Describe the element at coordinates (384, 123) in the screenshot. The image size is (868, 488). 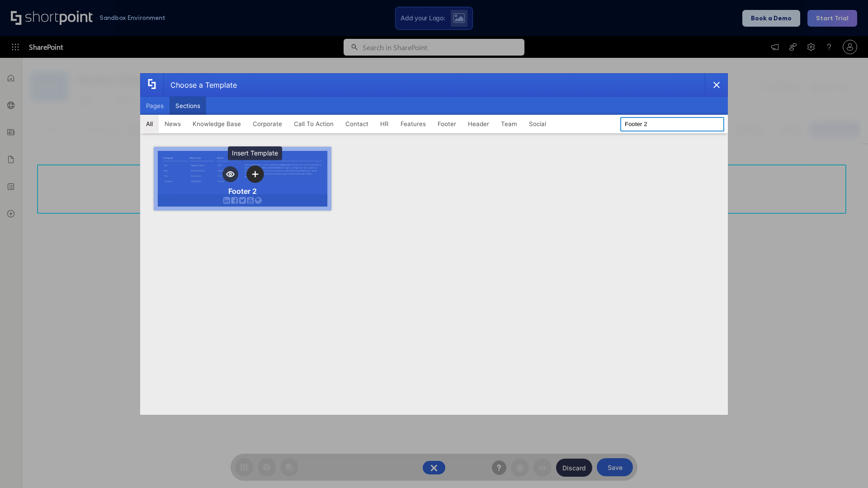
I see `button: HR` at that location.